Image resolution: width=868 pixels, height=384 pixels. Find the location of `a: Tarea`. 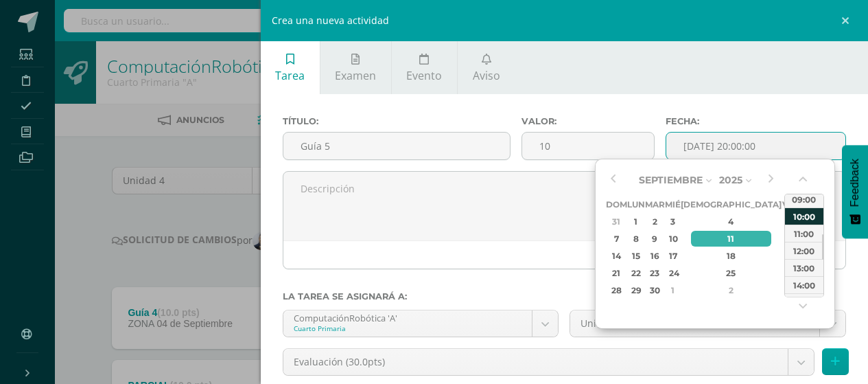

a: Tarea is located at coordinates (290, 67).